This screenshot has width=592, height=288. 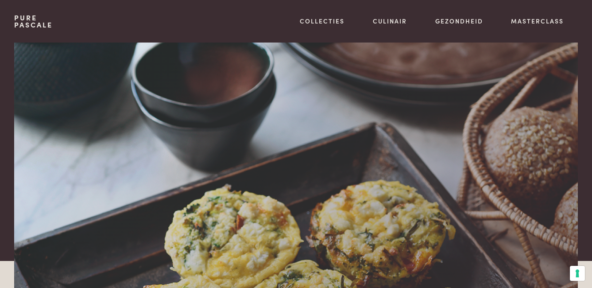 What do you see at coordinates (577, 273) in the screenshot?
I see `button: Uw voorkeuren voor toestemming voor trackingtechnologieën` at bounding box center [577, 273].